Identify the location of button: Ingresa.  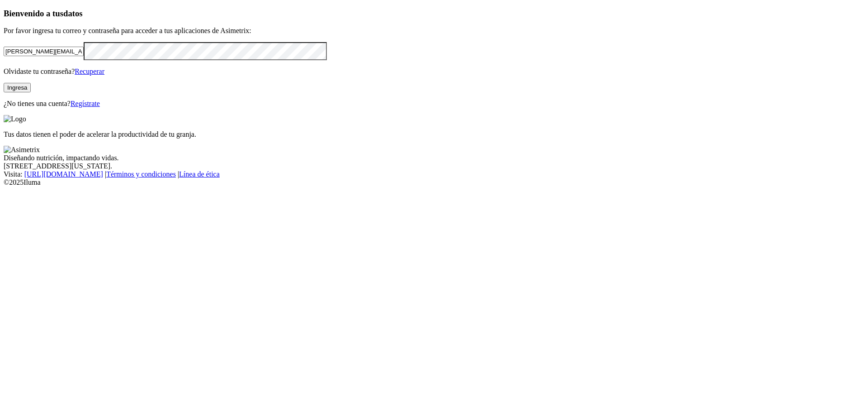
(17, 87).